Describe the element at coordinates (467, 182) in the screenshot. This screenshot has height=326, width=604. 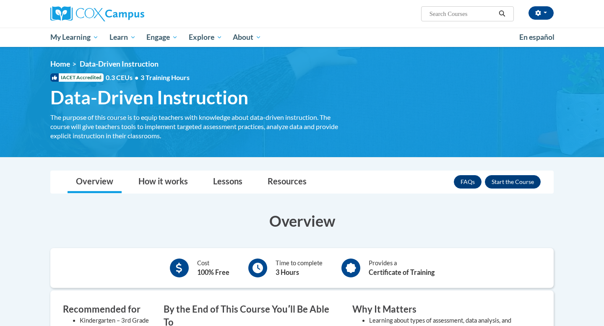
I see `a: FAQs` at that location.